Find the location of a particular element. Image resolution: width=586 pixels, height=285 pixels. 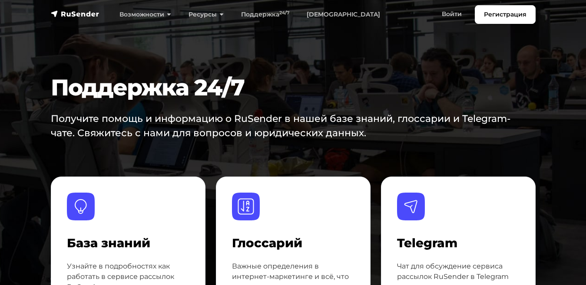

a: Регистрация is located at coordinates (505, 14).